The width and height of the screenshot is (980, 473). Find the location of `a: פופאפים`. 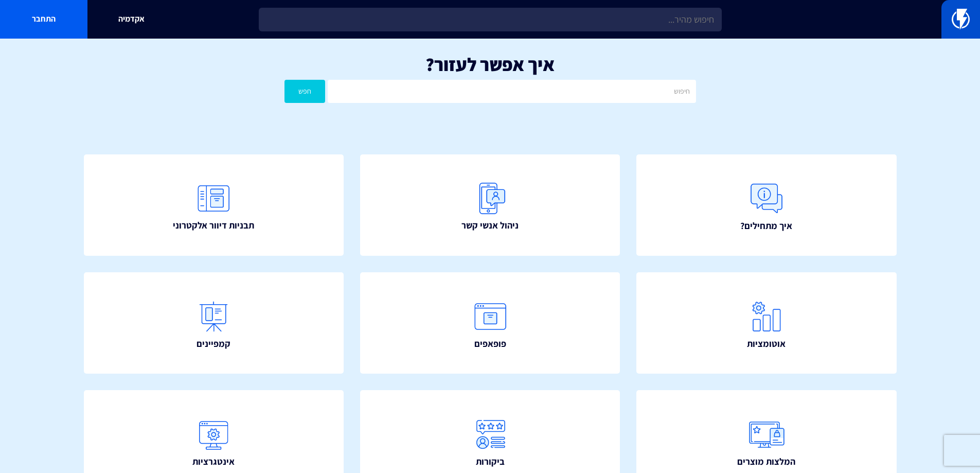

a: פופאפים is located at coordinates (490, 323).